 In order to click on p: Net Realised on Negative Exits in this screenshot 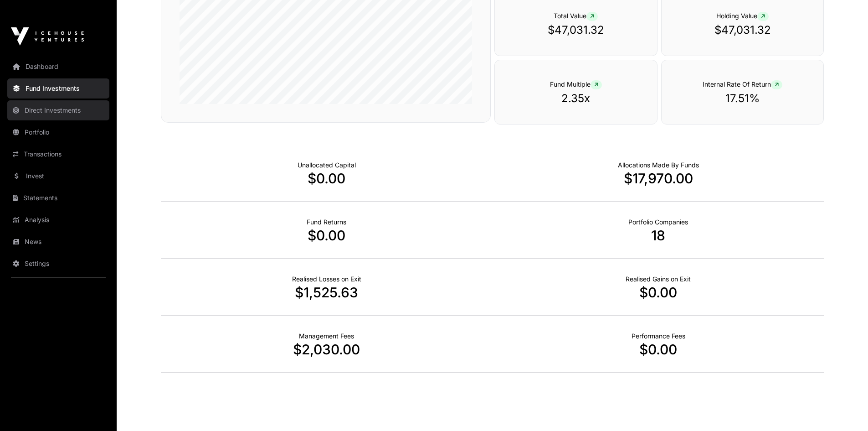, I will do `click(327, 279)`.